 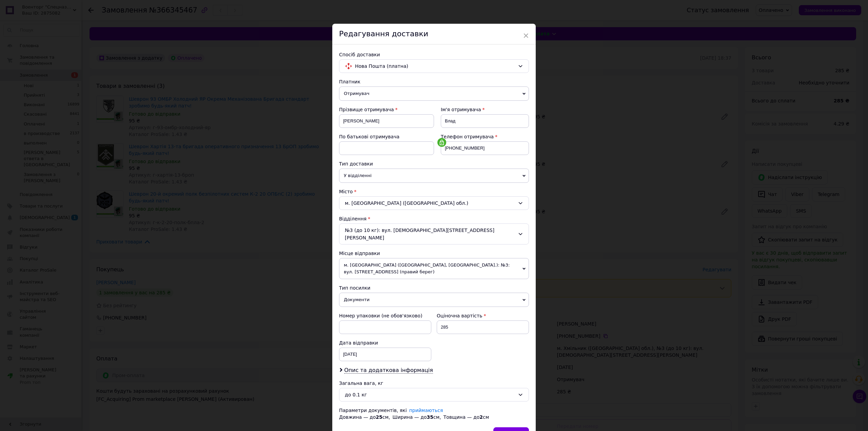 What do you see at coordinates (367, 109) in the screenshot?
I see `span: Прізвище отримувача` at bounding box center [367, 109].